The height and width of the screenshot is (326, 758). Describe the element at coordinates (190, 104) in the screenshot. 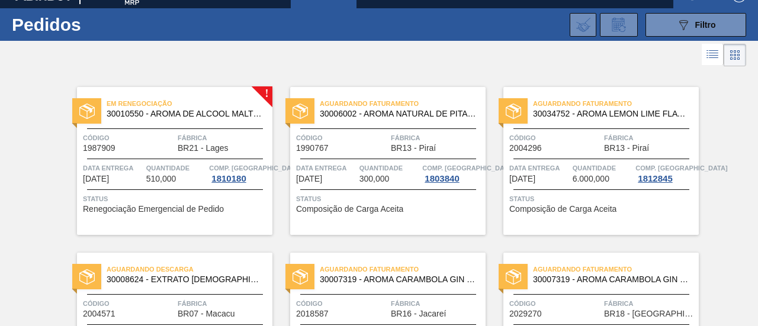

I see `span: Em renegociação` at that location.